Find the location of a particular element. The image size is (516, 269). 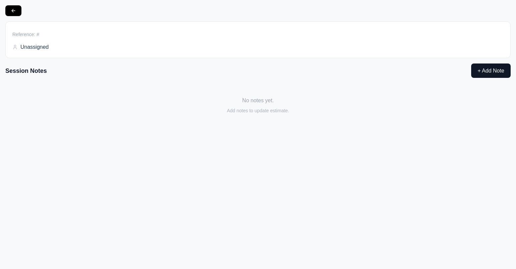

div: Add notes to update estimate. is located at coordinates (258, 111).